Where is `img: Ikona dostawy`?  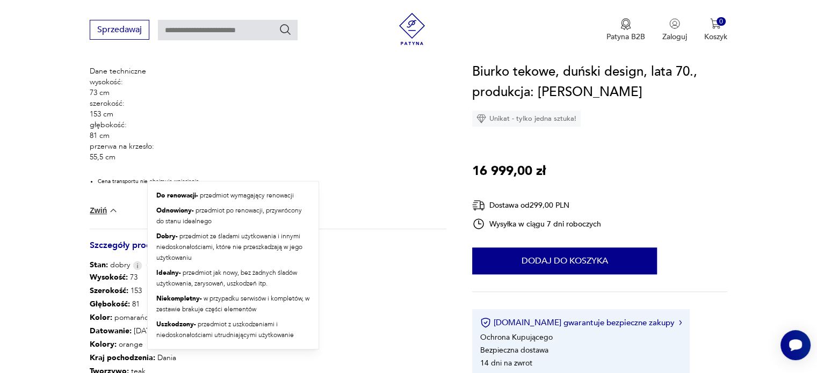
img: Ikona dostawy is located at coordinates (478, 205).